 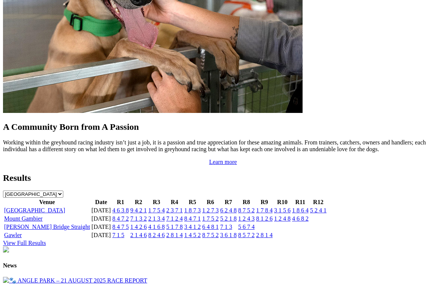 I want to click on a: 8 4 7 2, so click(x=121, y=218).